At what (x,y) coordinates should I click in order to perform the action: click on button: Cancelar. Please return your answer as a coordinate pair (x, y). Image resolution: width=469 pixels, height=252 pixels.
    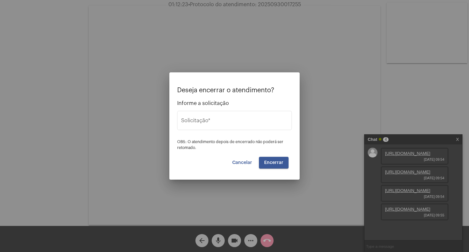
    Looking at the image, I should click on (242, 162).